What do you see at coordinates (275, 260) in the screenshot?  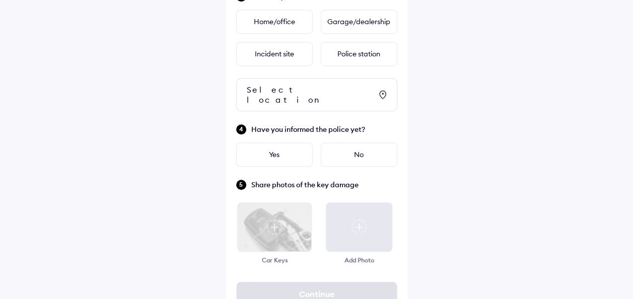 I see `div: Car Keys` at bounding box center [275, 260].